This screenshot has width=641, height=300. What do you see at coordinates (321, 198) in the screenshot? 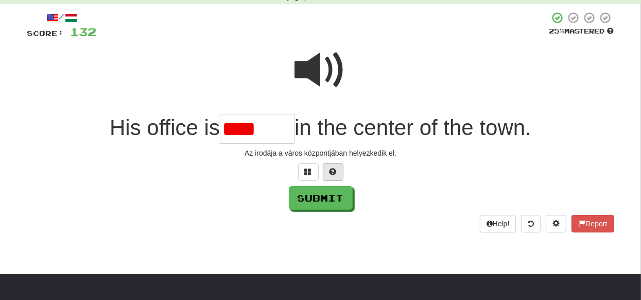
I see `button: Submit` at bounding box center [321, 198].